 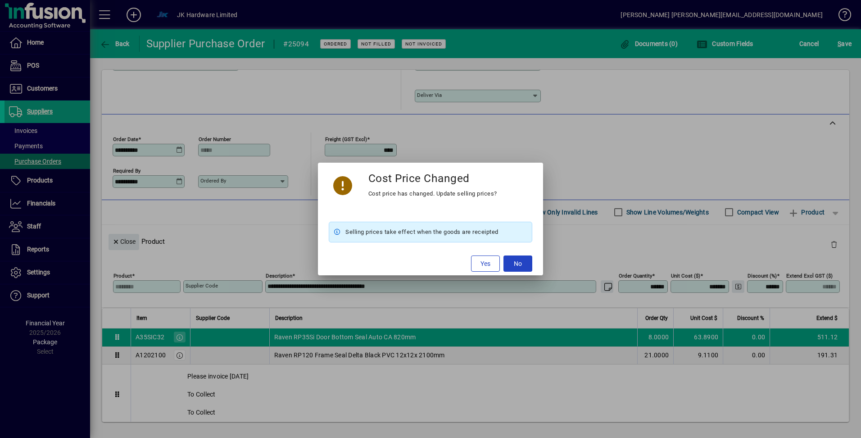 I want to click on div: Cost price has changed. Update selling prices?, so click(x=433, y=194).